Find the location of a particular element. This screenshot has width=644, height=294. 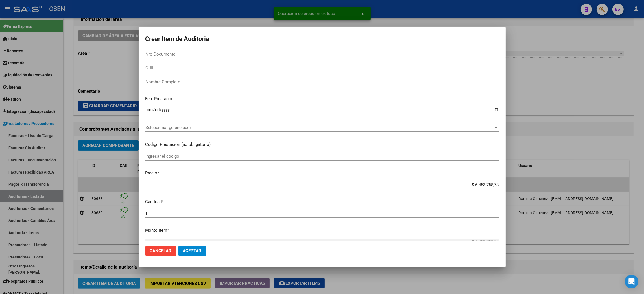

p: Fec. Prestación is located at coordinates (322, 99).